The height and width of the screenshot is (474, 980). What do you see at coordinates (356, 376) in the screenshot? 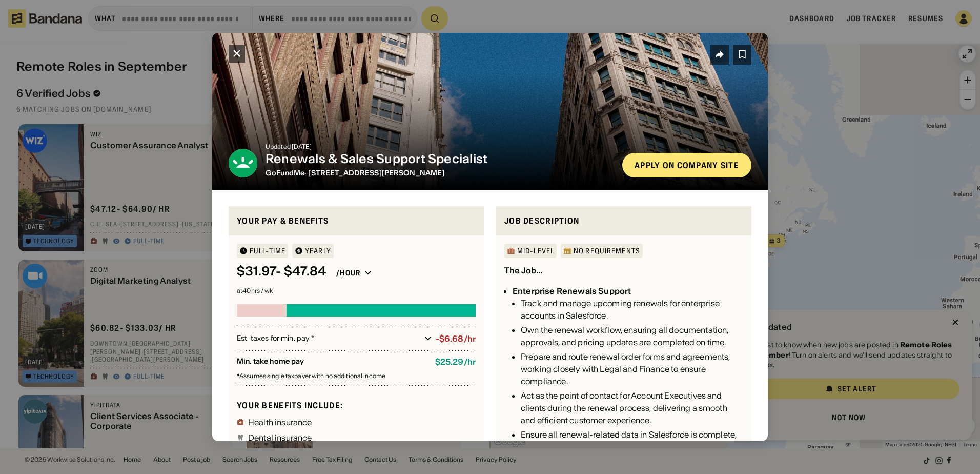
I see `div: Assumes single taxpayer with no additional income` at bounding box center [356, 376].